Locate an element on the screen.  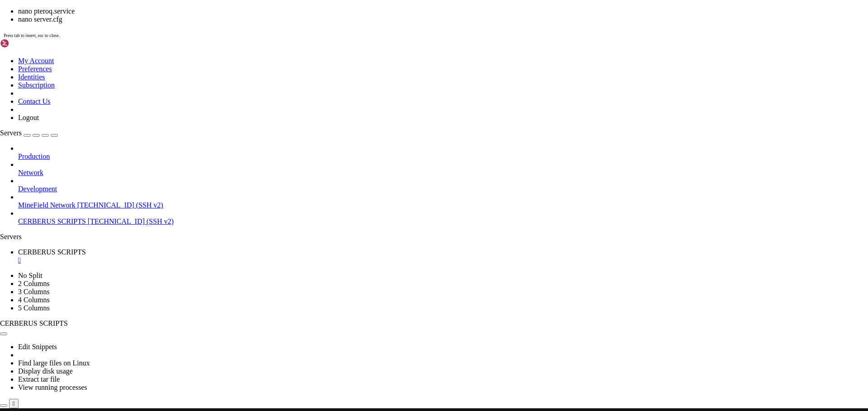
a: Preferences is located at coordinates (35, 69).